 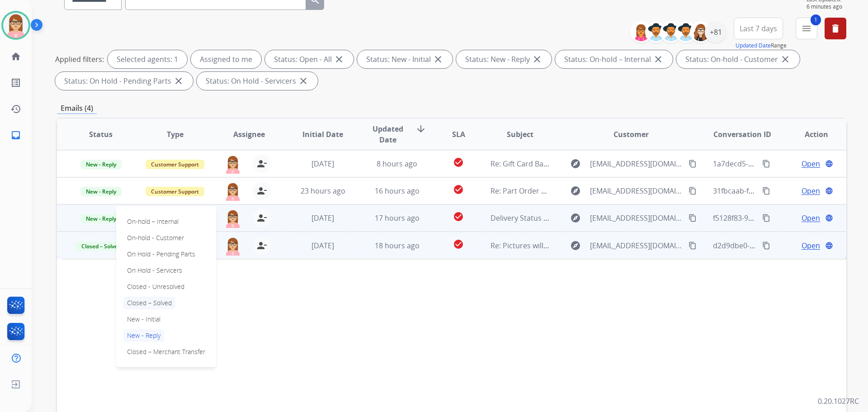 What do you see at coordinates (816, 20) in the screenshot?
I see `span: 1` at bounding box center [816, 20].